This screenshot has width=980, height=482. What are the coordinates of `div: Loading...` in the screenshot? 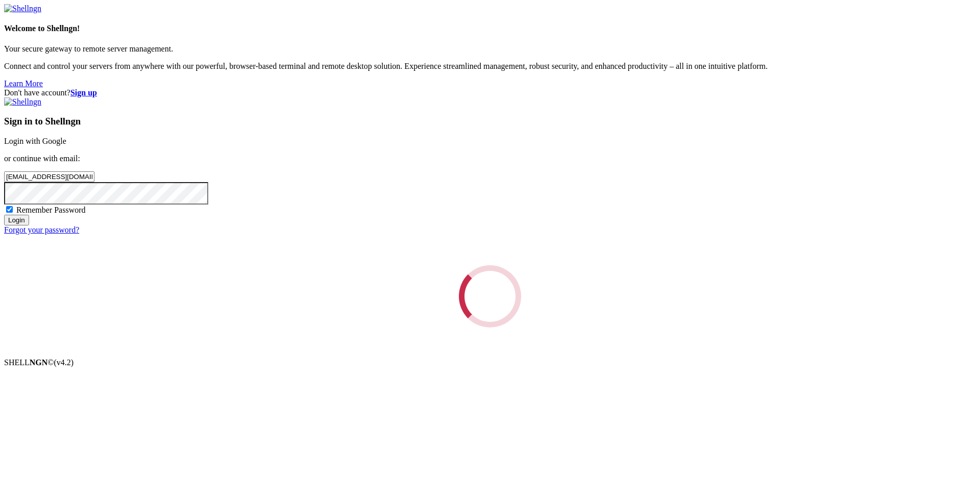 It's located at (490, 297).